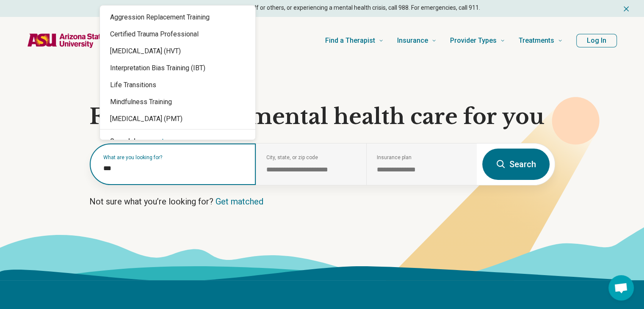  Describe the element at coordinates (177, 102) in the screenshot. I see `div: Mindfulness Training` at that location.